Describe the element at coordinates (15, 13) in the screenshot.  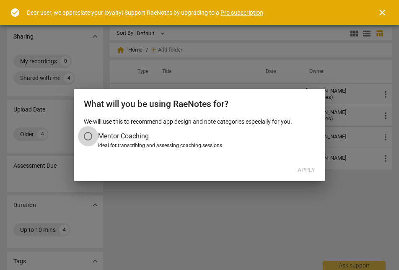
I see `span: check_circle` at that location.